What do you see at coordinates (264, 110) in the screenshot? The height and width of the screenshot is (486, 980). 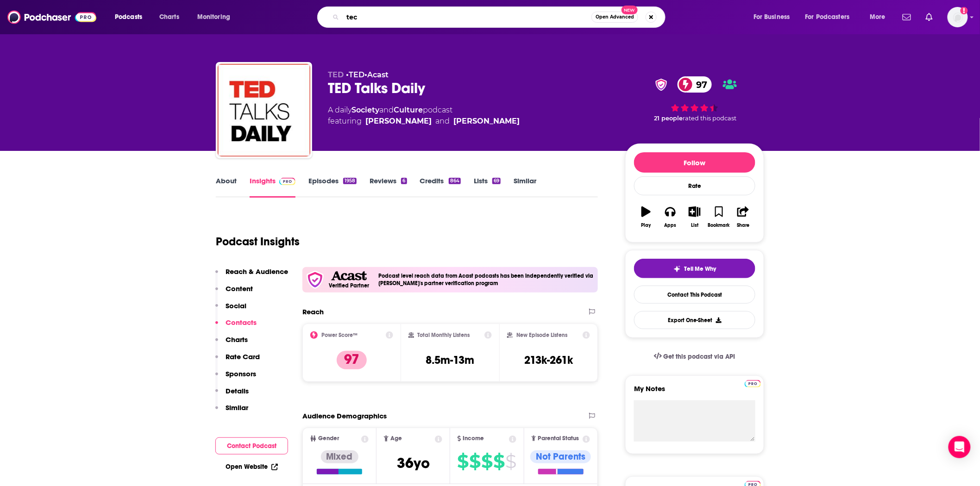 I see `img: TED Talks Daily` at bounding box center [264, 110].